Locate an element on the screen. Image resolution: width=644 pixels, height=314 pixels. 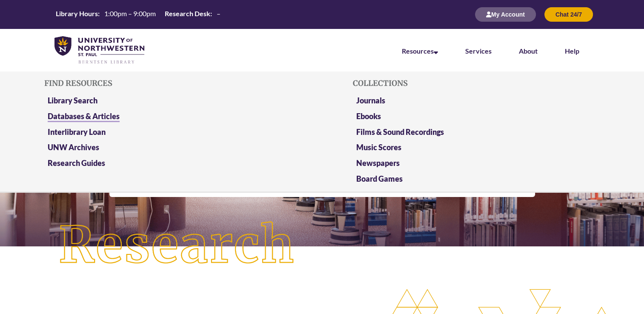
a: Databases & Articles is located at coordinates (83, 116).